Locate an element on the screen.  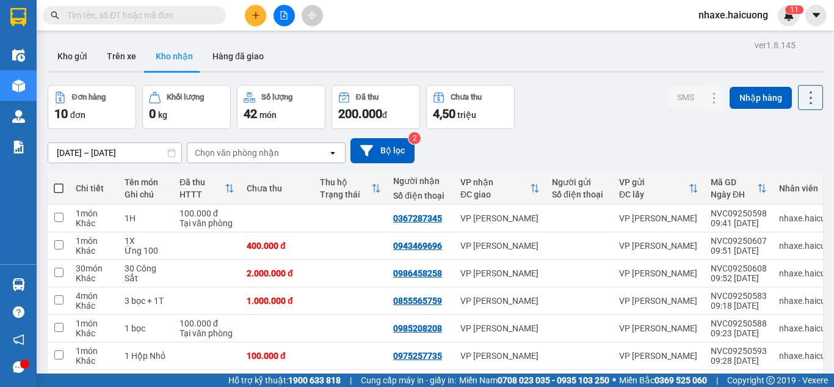
img: solution-icon is located at coordinates (18, 147).